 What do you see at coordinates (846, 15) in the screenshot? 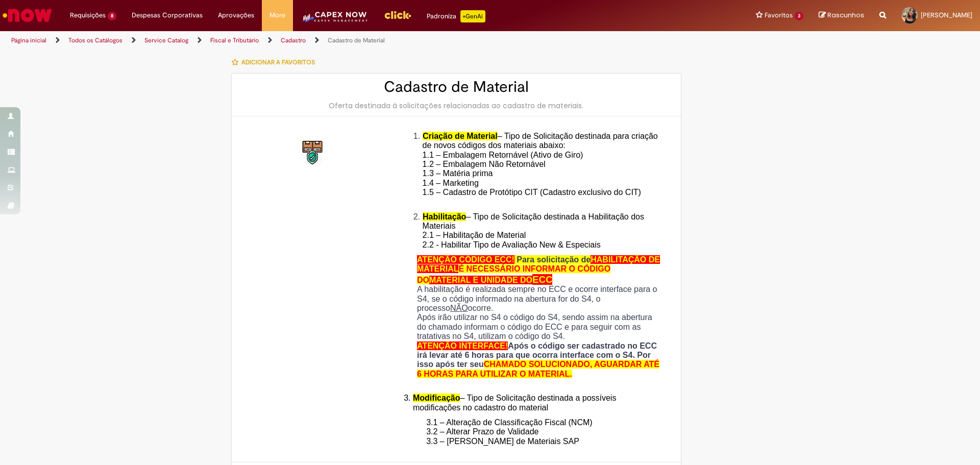
I see `span: Rascunhos` at bounding box center [846, 15].